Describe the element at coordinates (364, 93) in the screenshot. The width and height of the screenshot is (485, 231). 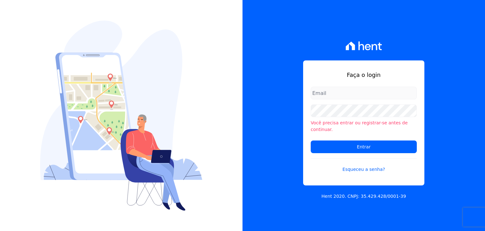
I see `input: Email` at that location.